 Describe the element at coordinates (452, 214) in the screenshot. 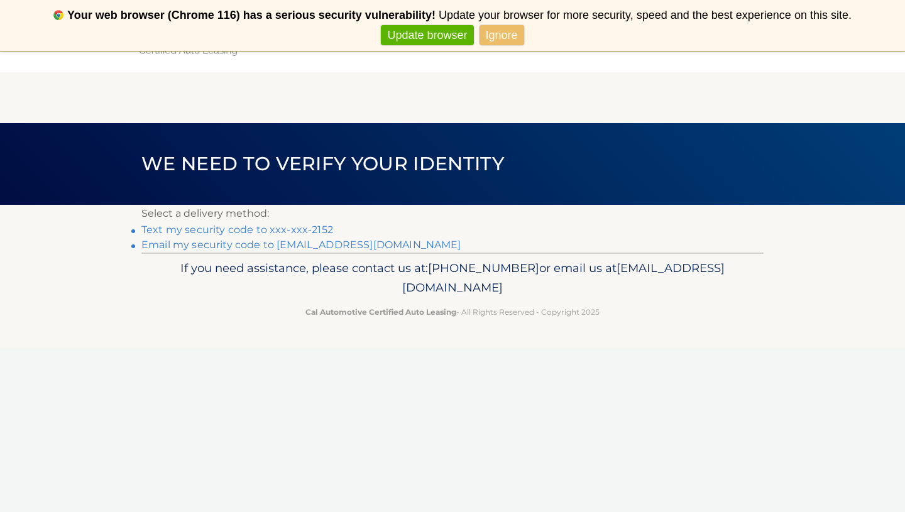

I see `p: Select a delivery method:` at that location.